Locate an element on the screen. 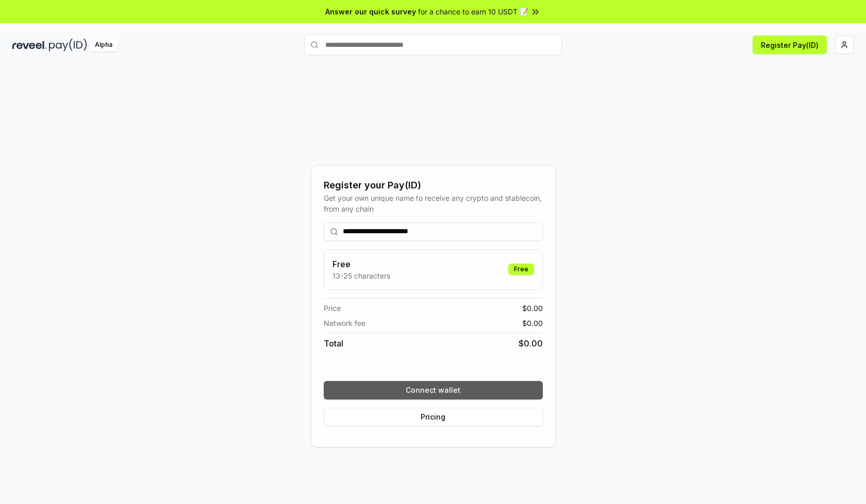 Image resolution: width=866 pixels, height=504 pixels. span: Total is located at coordinates (333, 343).